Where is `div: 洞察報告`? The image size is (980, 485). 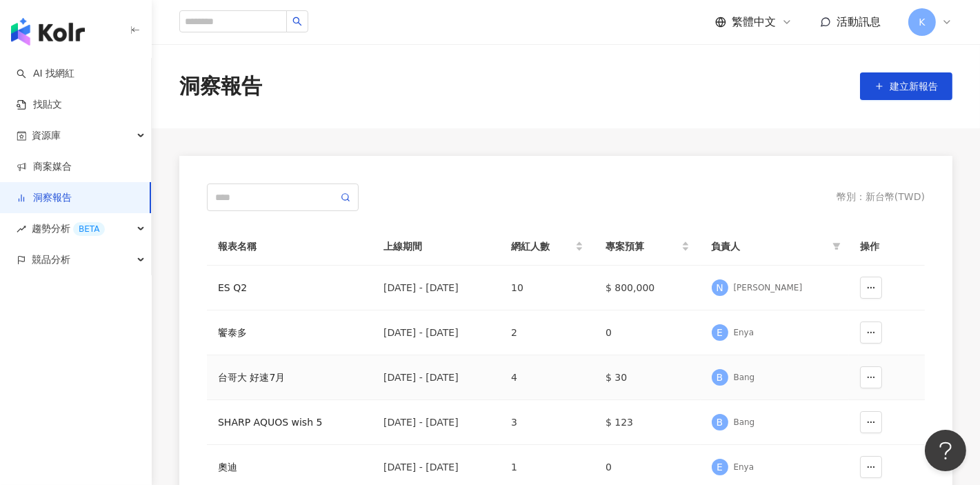 div: 洞察報告 is located at coordinates (221, 86).